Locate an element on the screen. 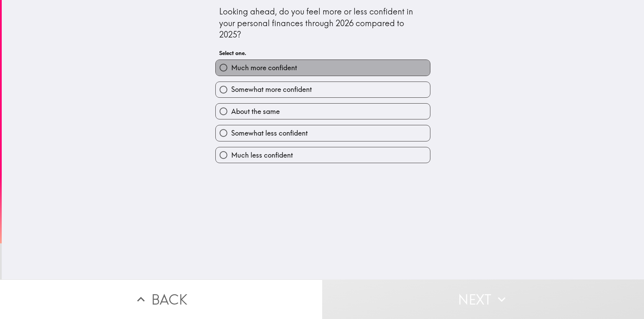  span: Somewhat more confident is located at coordinates (271, 89).